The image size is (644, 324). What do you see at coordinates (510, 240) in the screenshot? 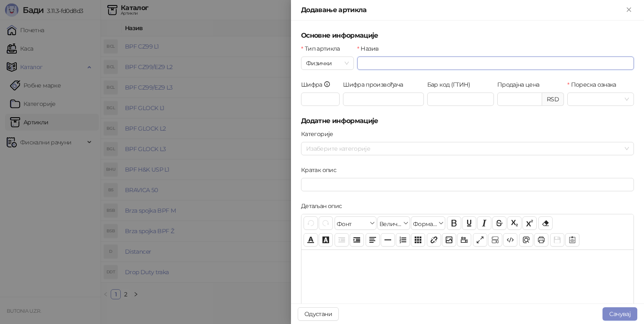
I see `button: Приказ кода` at bounding box center [510, 240].